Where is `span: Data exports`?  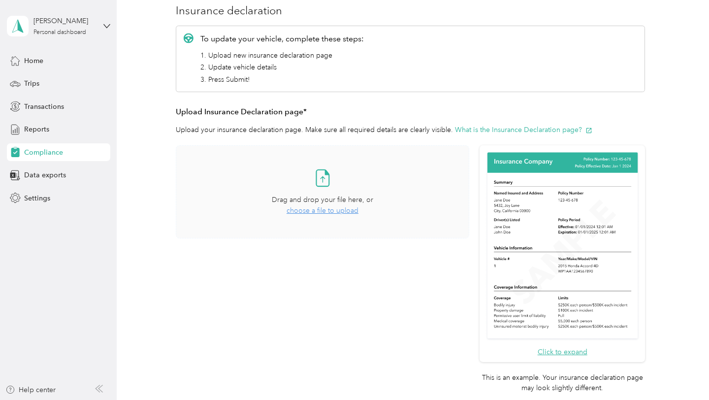
span: Data exports is located at coordinates (45, 175).